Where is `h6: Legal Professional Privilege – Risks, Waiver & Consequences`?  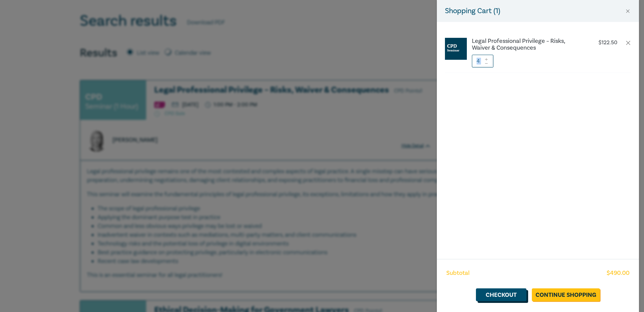
h6: Legal Professional Privilege – Risks, Waiver & Consequences is located at coordinates (528, 44).